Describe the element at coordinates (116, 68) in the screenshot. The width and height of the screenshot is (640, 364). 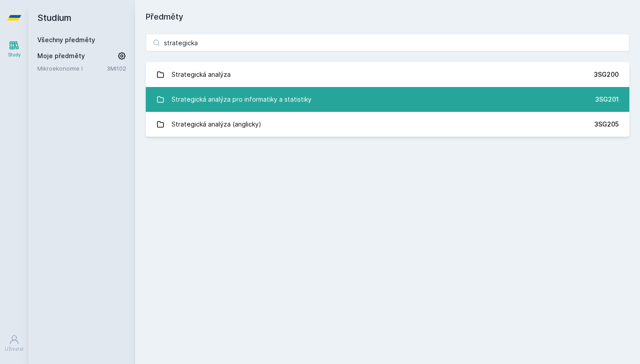
I see `a: 3MI102` at that location.